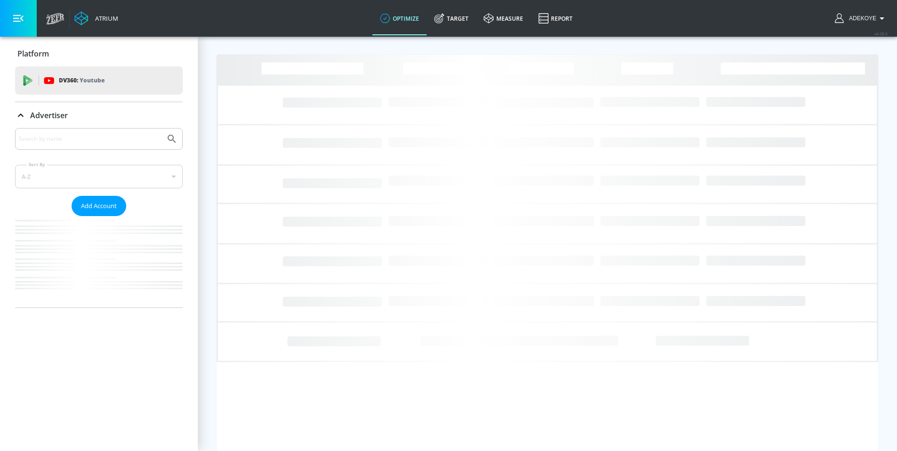  I want to click on div: Atrium, so click(105, 18).